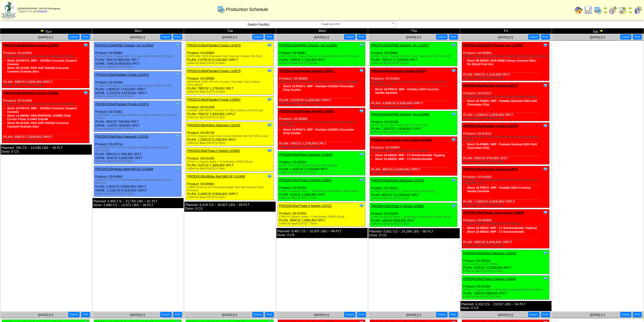  Describe the element at coordinates (230, 108) in the screenshot. I see `div: Product: 03-01008 PLAN: 700CS / 2,933LBS / 12PLT` at that location.